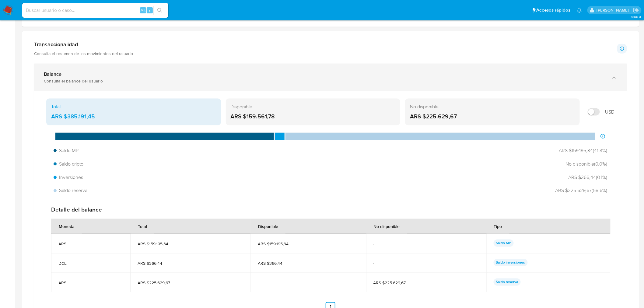 The height and width of the screenshot is (308, 644). Describe the element at coordinates (579, 10) in the screenshot. I see `a: Notificaciones` at that location.